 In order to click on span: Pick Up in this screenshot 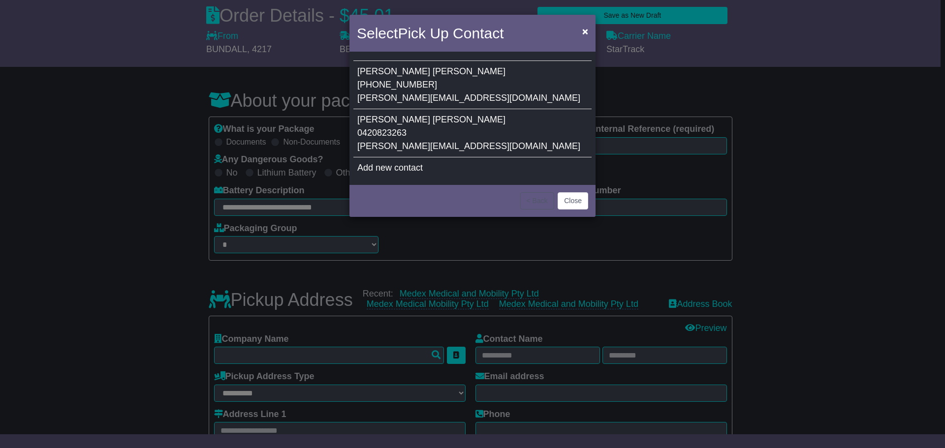, I will do `click(423, 33)`.